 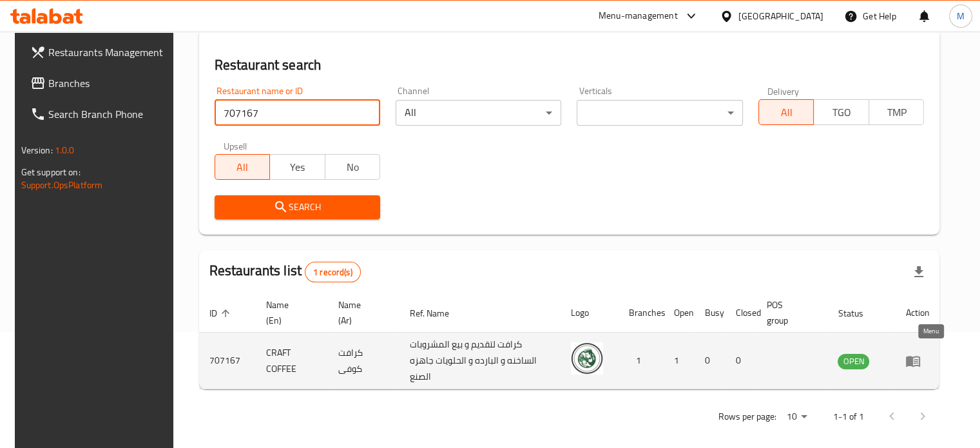 What do you see at coordinates (290, 313) in the screenshot?
I see `span: Name (En)` at bounding box center [290, 313].